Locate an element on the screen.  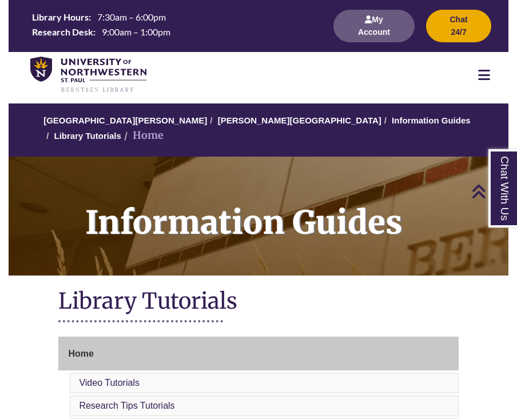
a: My Account is located at coordinates (374, 31).